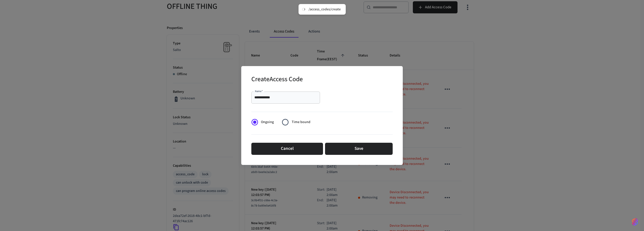 This screenshot has width=644, height=231. I want to click on label: Name, so click(259, 91).